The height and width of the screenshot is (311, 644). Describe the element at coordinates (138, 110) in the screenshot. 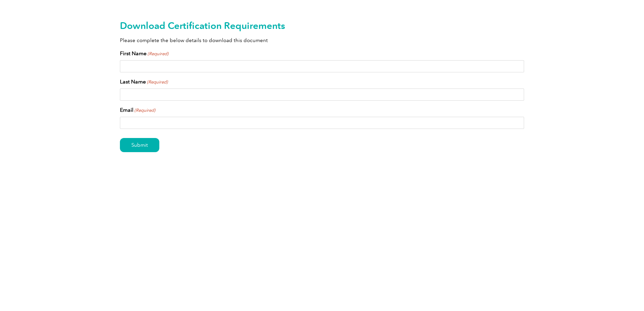

I see `label: Email` at that location.